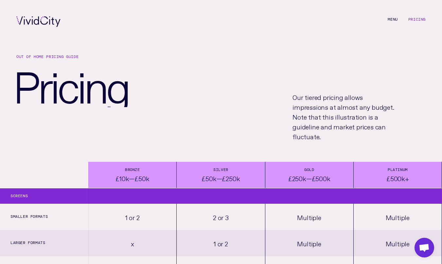 This screenshot has width=442, height=264. Describe the element at coordinates (221, 217) in the screenshot. I see `div: 2 or 3` at that location.